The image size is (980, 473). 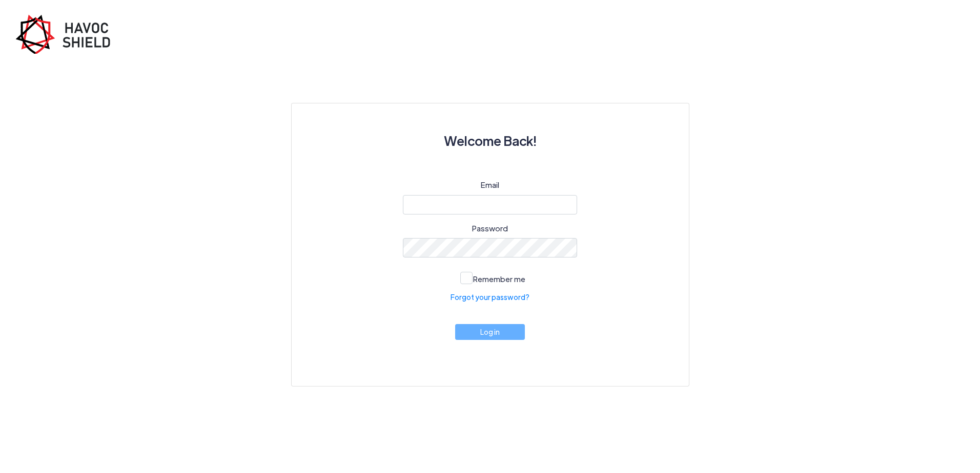 I want to click on label: Password, so click(x=490, y=229).